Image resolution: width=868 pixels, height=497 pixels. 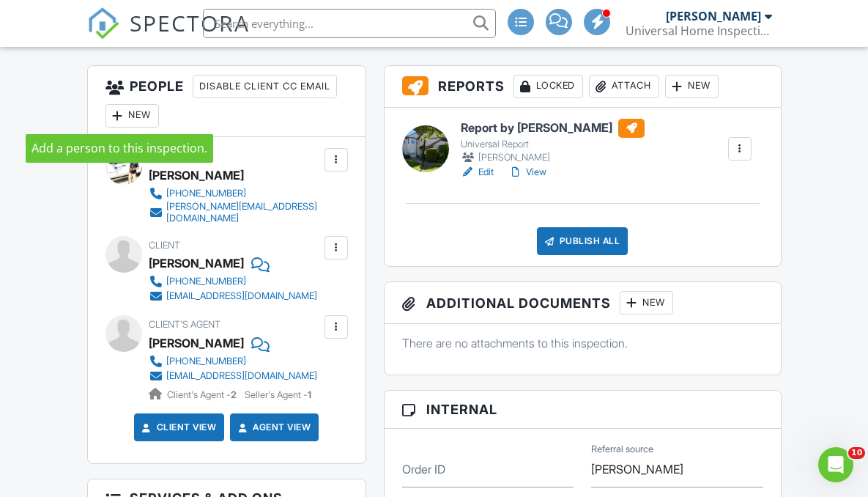 I want to click on span: SPECTORA, so click(x=190, y=23).